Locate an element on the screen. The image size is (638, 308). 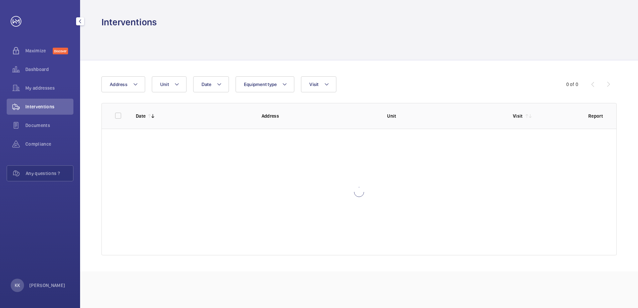
span: Visit is located at coordinates (313, 84).